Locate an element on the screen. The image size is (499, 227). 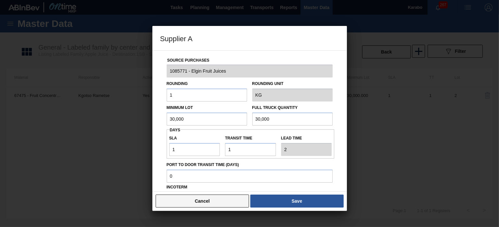
label: SLA is located at coordinates (194, 138).